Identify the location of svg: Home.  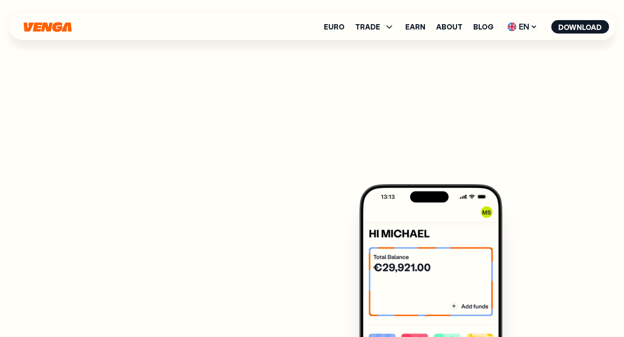
(47, 27).